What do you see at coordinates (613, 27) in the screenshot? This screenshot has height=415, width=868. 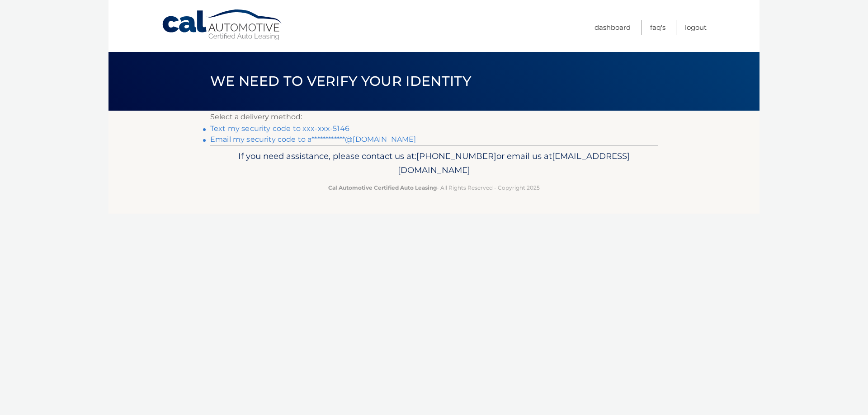 I see `a: Dashboard` at bounding box center [613, 27].